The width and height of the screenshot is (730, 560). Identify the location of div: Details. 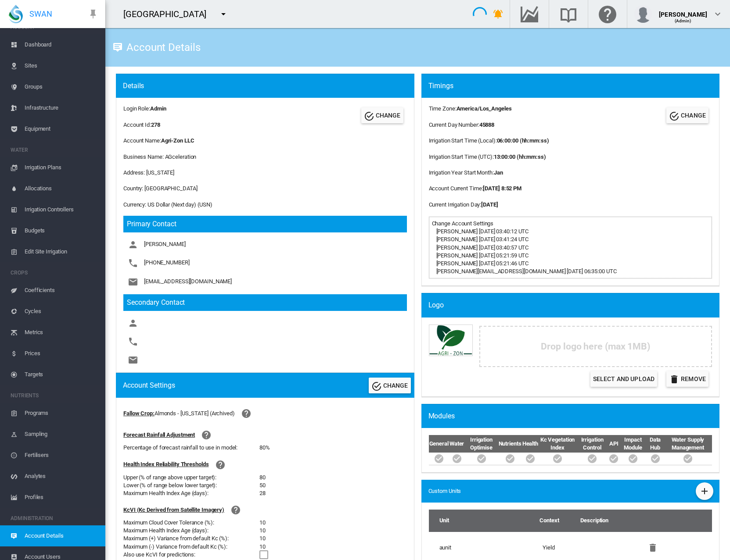
(269, 86).